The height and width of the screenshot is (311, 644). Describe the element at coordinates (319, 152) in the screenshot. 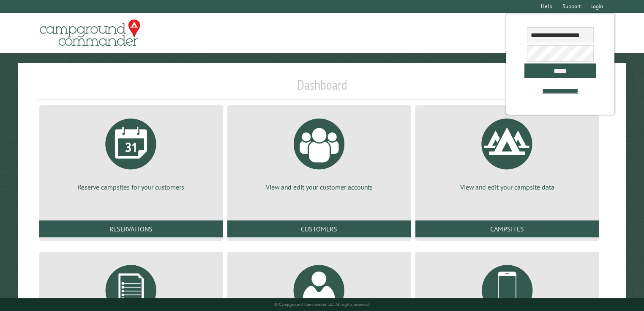

I see `a: View and edit your customer accounts` at that location.